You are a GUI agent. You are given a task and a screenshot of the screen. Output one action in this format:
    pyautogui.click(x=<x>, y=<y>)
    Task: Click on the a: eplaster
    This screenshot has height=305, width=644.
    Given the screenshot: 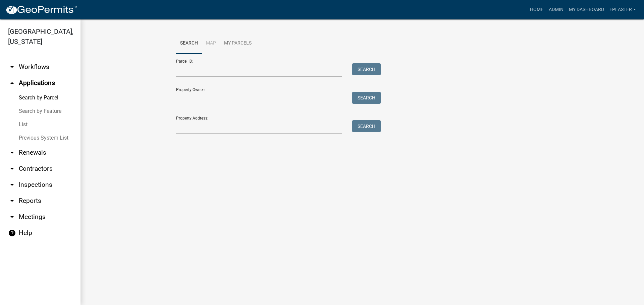 What is the action you would take?
    pyautogui.click(x=623, y=10)
    